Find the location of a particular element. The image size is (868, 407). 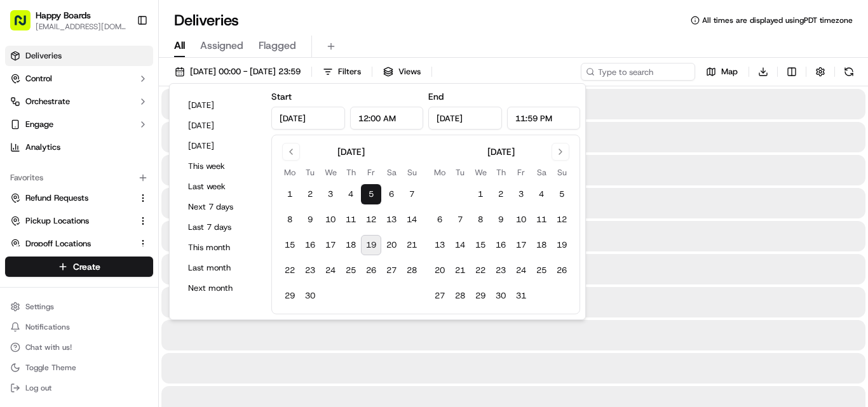

button: Refund Requests is located at coordinates (79, 198).